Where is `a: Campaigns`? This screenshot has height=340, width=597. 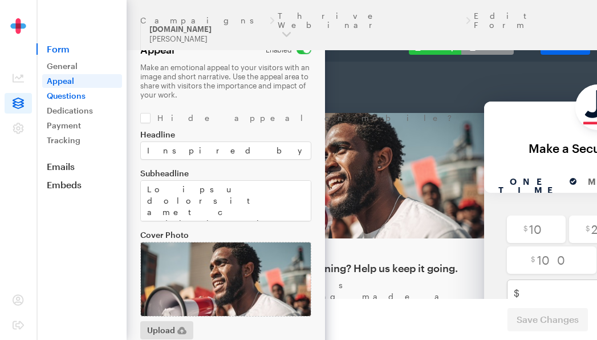 a: Campaigns is located at coordinates (203, 21).